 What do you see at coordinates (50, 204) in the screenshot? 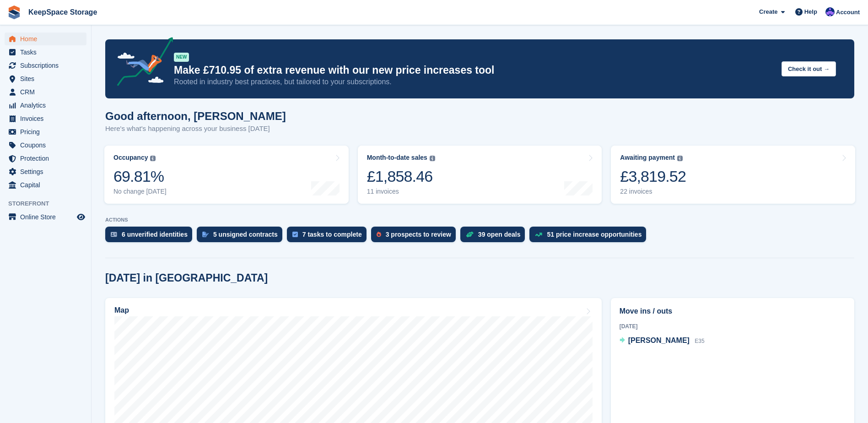
I see `span: Storefront` at bounding box center [50, 204].